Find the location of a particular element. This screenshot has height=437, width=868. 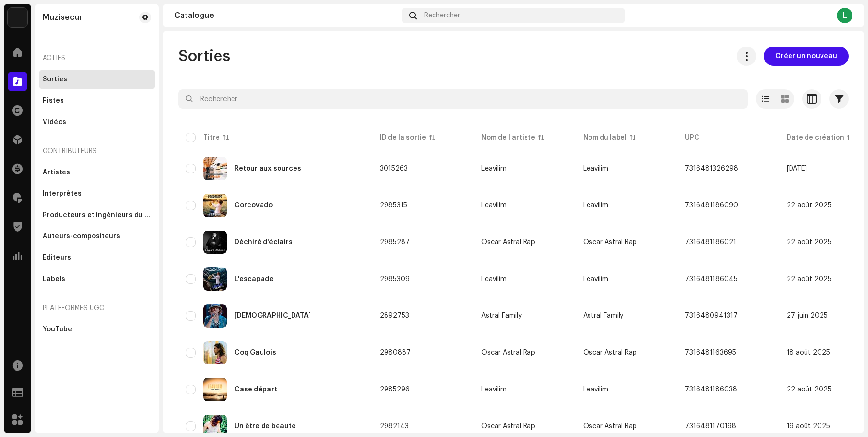

re-m-nav-item: Interprètes is located at coordinates (97, 193).